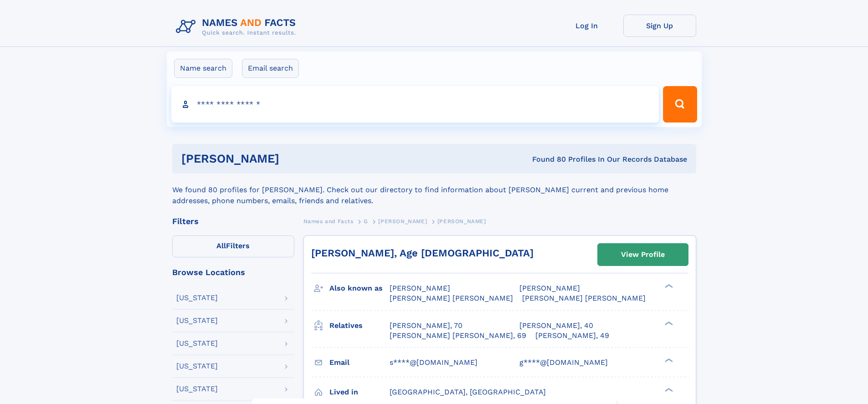 Image resolution: width=868 pixels, height=404 pixels. I want to click on label: Email search, so click(270, 68).